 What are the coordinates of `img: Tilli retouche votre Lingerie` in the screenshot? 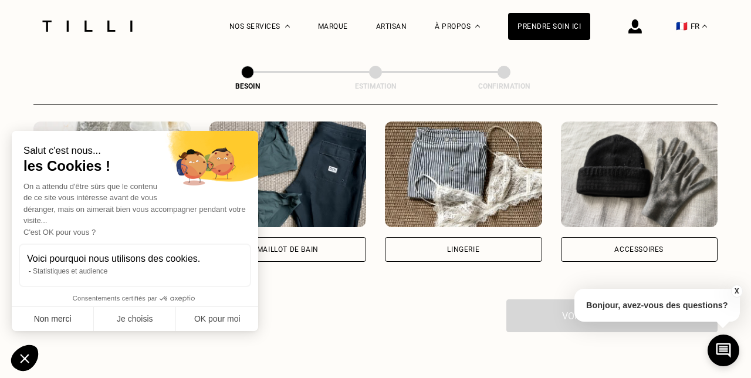 It's located at (464, 174).